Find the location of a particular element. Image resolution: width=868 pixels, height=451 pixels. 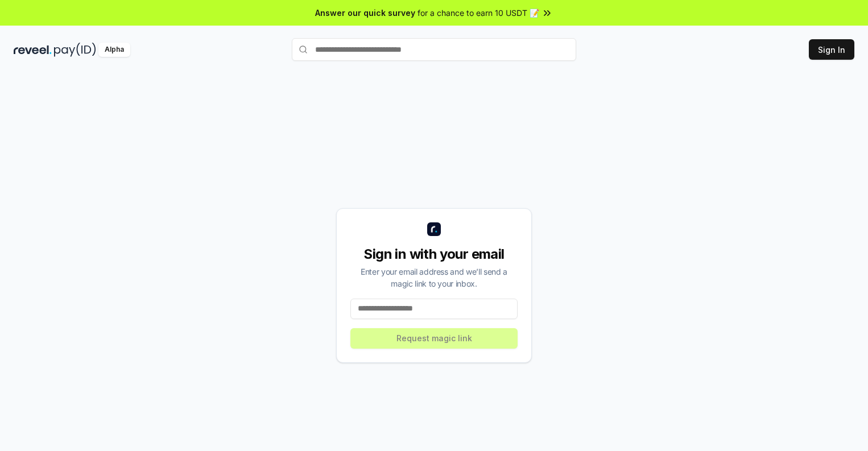

img: reveel_dark is located at coordinates (33, 50).